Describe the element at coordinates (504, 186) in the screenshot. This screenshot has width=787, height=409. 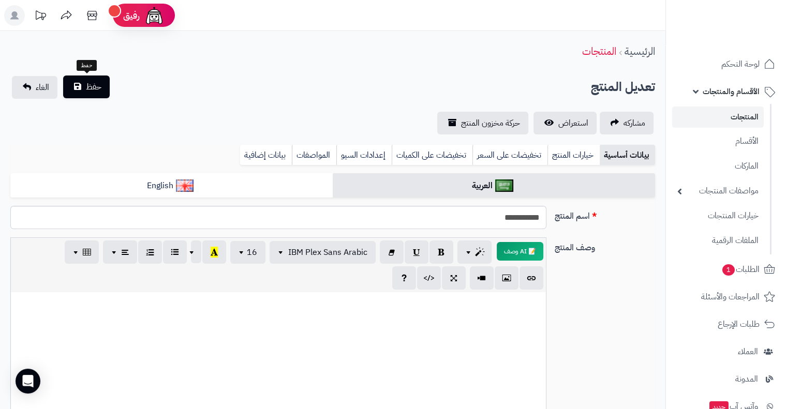
I see `img: العربية` at that location.